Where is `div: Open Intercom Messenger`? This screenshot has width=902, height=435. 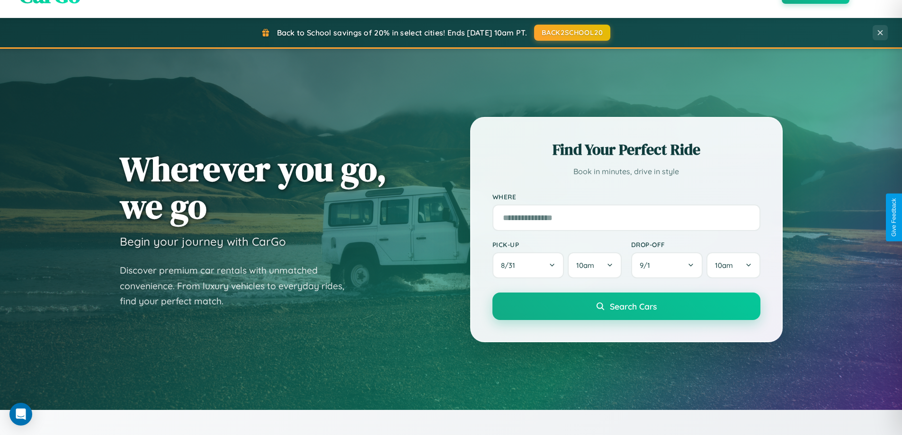 div: Open Intercom Messenger is located at coordinates (21, 414).